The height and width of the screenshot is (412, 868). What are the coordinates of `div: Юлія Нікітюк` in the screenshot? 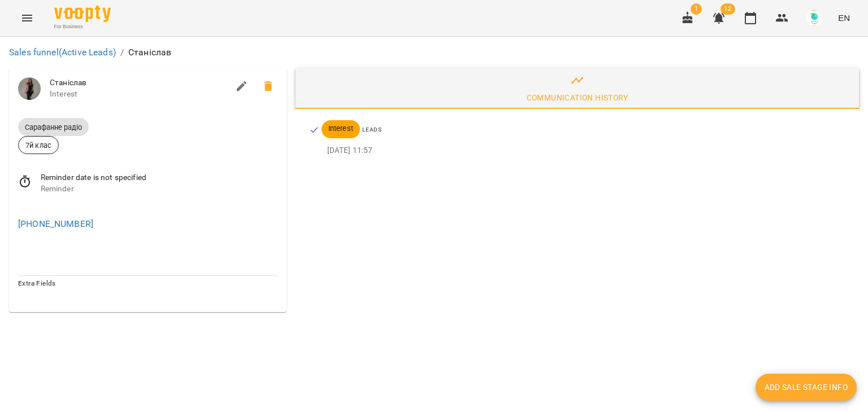 It's located at (29, 89).